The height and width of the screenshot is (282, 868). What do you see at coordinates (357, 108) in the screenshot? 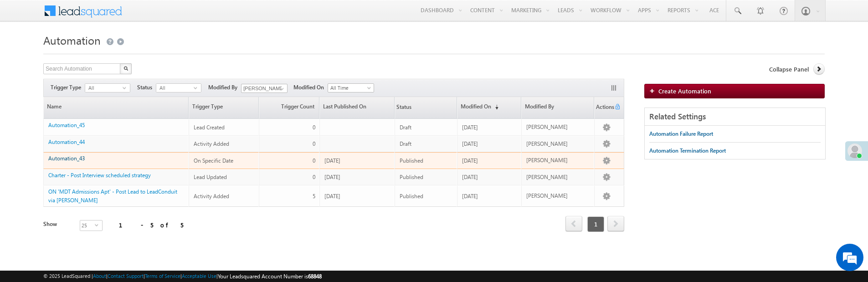
I see `a: Last Published On` at bounding box center [357, 108].